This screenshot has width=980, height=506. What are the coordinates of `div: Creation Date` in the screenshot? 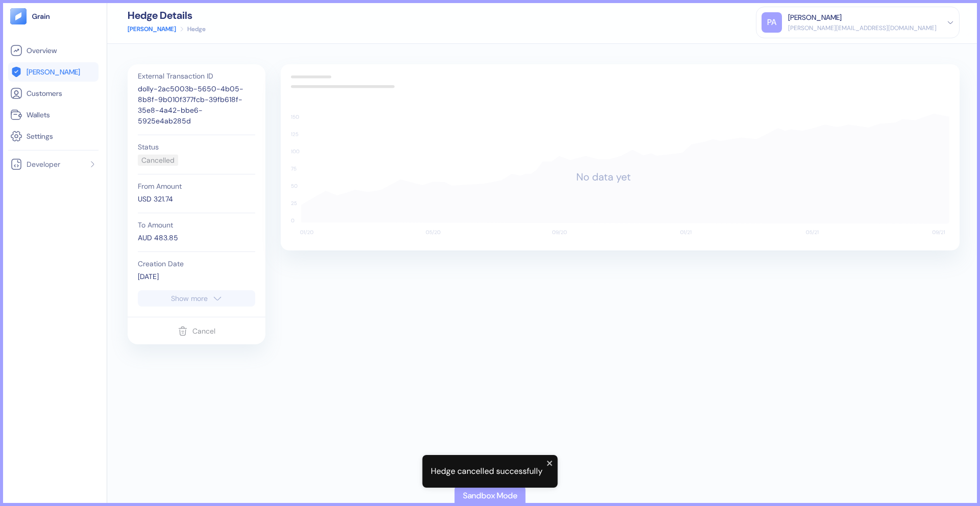 It's located at (197, 264).